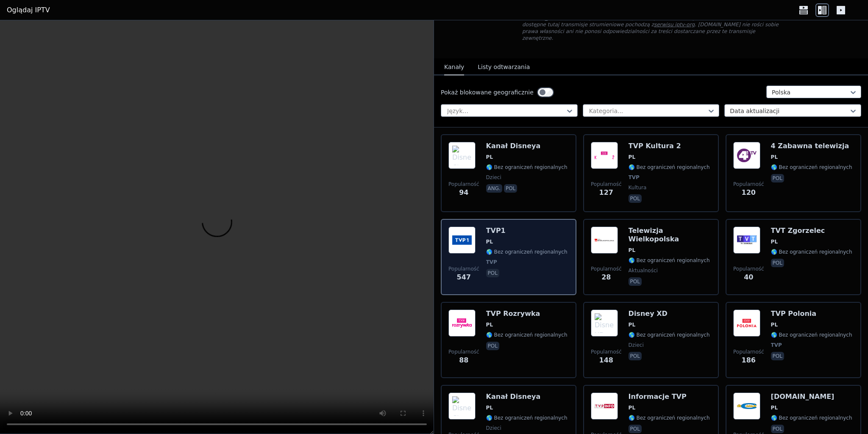 The height and width of the screenshot is (434, 868). Describe the element at coordinates (747, 407) in the screenshot. I see `img: dlaCiebie.tv` at that location.